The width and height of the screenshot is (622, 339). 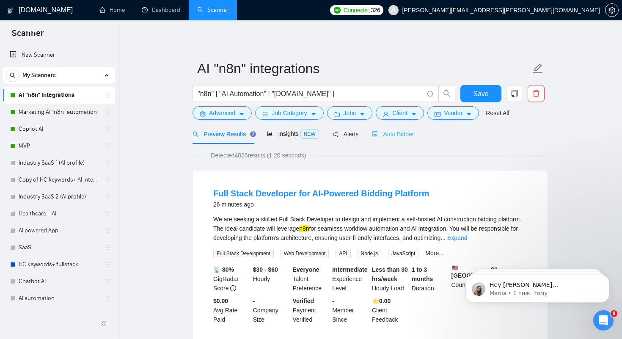 I want to click on a: Copy of HC keywords+ AI integration, so click(x=59, y=180).